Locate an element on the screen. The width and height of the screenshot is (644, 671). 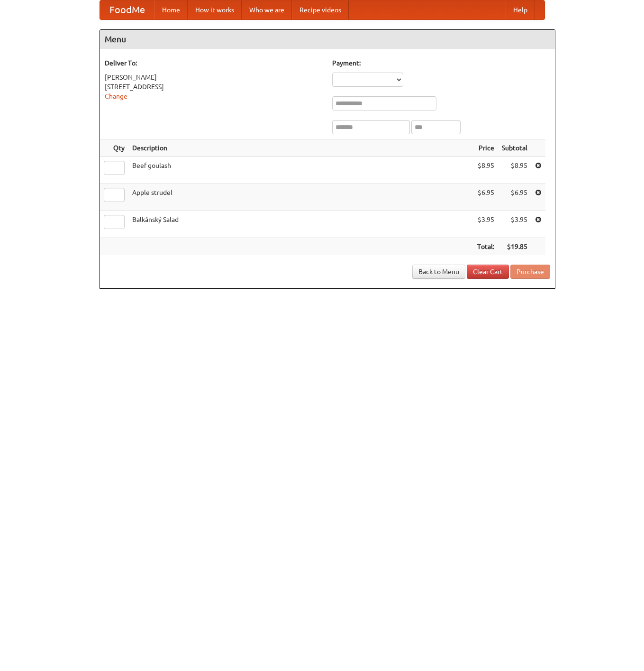
h5: Payment: is located at coordinates (442, 63).